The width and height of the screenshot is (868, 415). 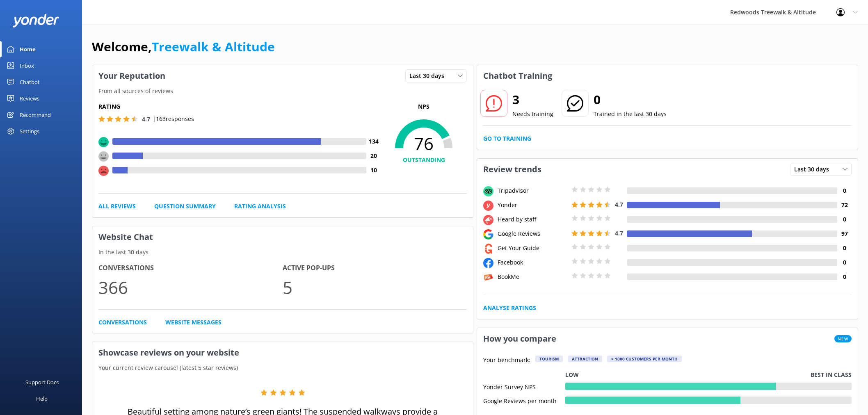 What do you see at coordinates (844, 234) in the screenshot?
I see `h4: 97` at bounding box center [844, 234].